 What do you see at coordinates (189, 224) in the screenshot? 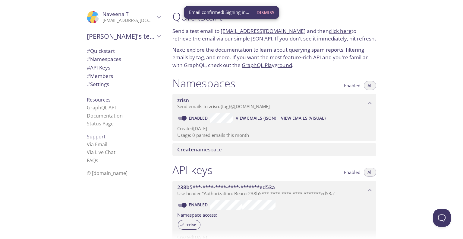
I see `div: zrisn` at bounding box center [189, 224].